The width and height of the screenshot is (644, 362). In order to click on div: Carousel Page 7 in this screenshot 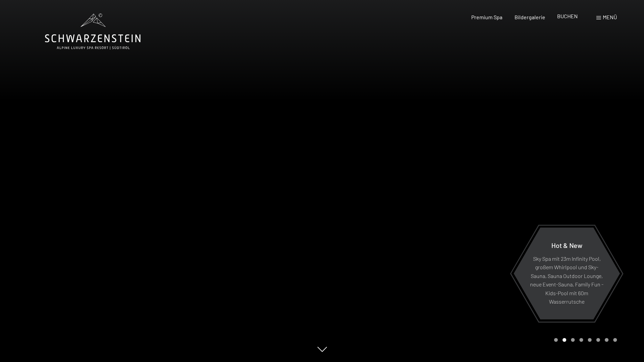, I will do `click(606, 340)`.